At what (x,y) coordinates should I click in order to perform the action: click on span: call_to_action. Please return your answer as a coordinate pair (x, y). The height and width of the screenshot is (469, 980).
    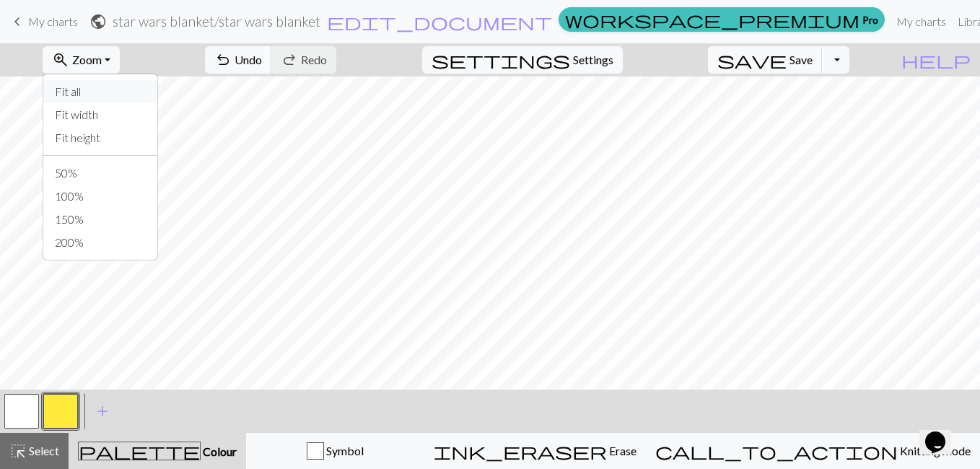
    Looking at the image, I should click on (776, 452).